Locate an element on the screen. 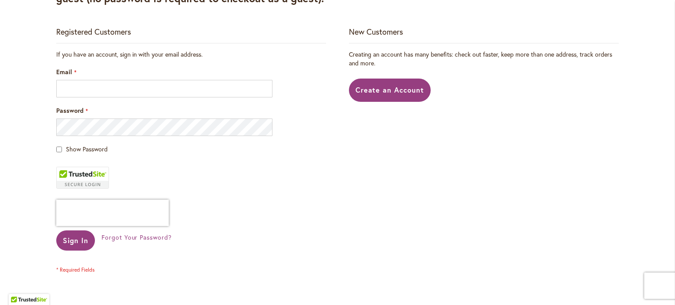 Image resolution: width=675 pixels, height=305 pixels. span: Password is located at coordinates (70, 110).